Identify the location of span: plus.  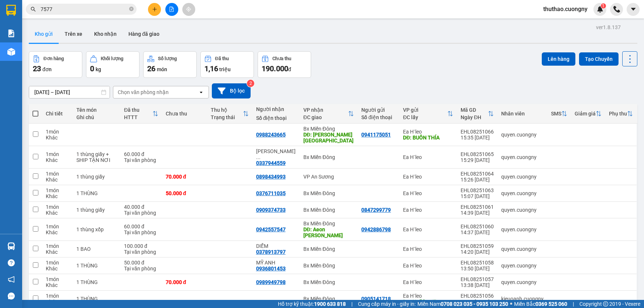
(154, 9).